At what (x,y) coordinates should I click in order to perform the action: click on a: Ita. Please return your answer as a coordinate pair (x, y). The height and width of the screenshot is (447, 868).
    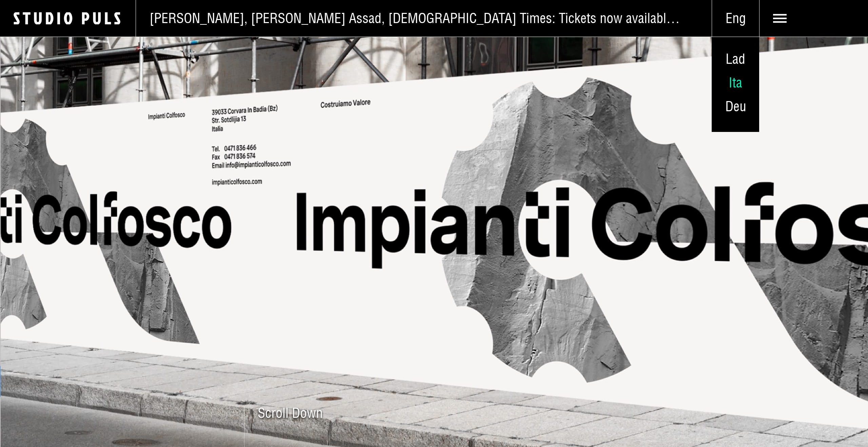
    Looking at the image, I should click on (735, 82).